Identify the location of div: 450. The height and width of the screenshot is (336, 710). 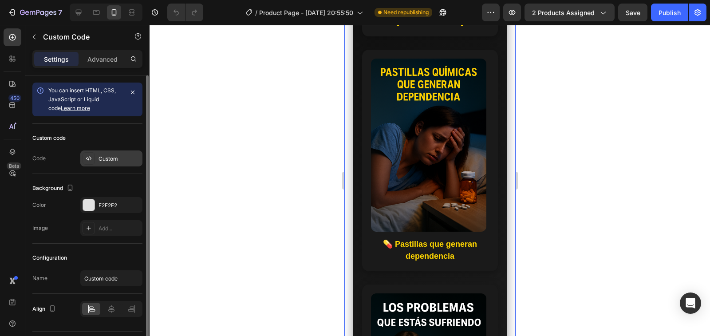
(15, 98).